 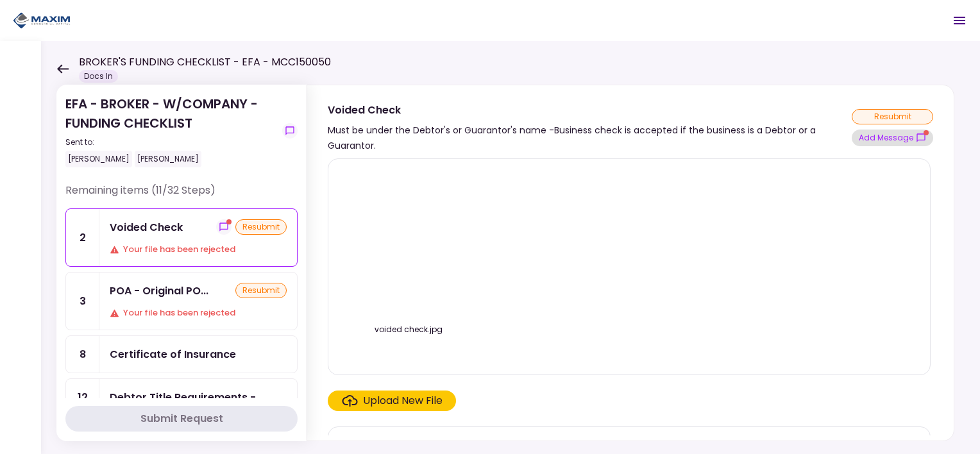 What do you see at coordinates (181, 354) in the screenshot?
I see `a: 8Certificate of Insurance` at bounding box center [181, 354].